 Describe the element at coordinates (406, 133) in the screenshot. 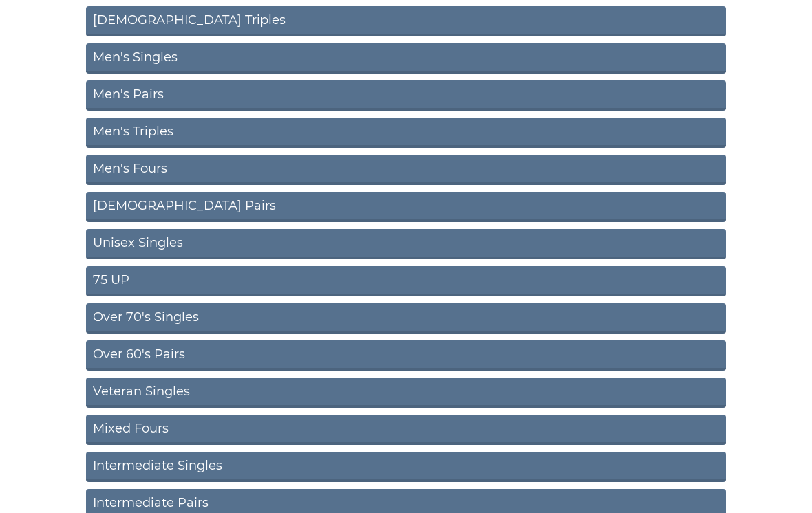

I see `a: Men's Triples` at that location.